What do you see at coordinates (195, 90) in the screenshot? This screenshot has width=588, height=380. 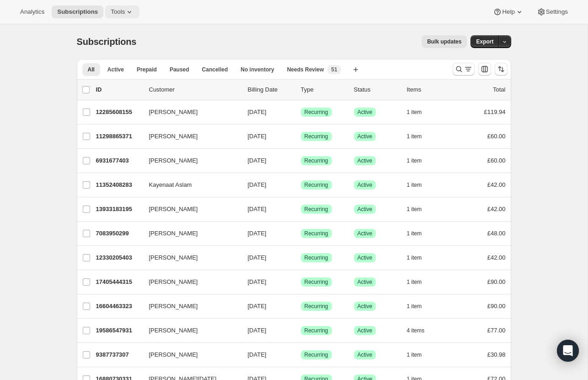 I see `p: Customer` at bounding box center [195, 90].